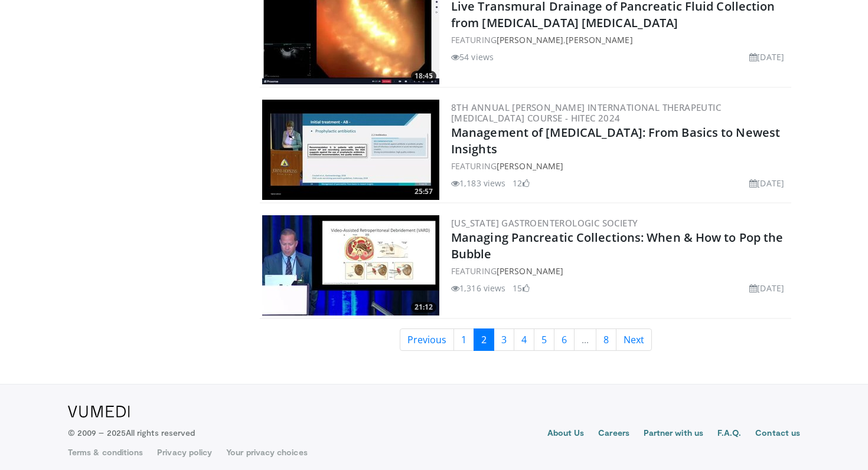 This screenshot has width=868, height=470. I want to click on li: 54 views, so click(472, 57).